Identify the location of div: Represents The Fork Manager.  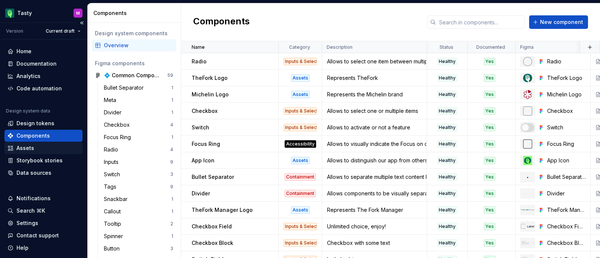
(374, 210).